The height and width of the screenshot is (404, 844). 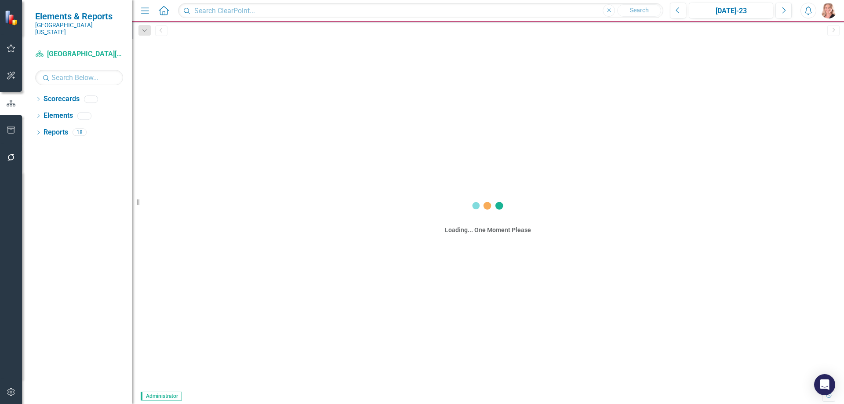 What do you see at coordinates (825, 385) in the screenshot?
I see `div: Open Intercom Messenger` at bounding box center [825, 385].